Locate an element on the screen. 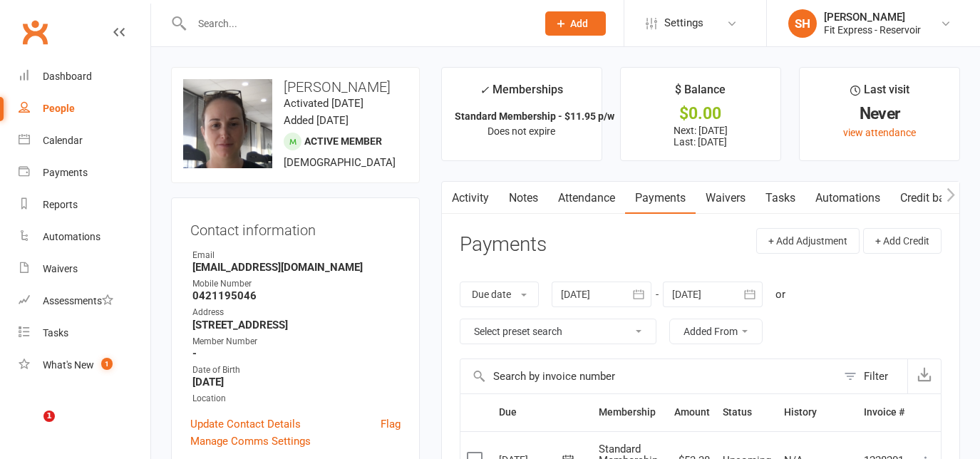  span: Settings is located at coordinates (684, 23).